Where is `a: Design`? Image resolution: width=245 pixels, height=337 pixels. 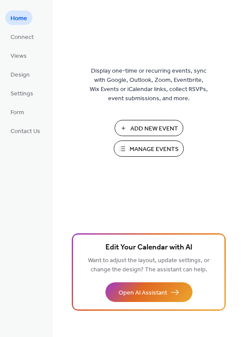
a: Design is located at coordinates (20, 74).